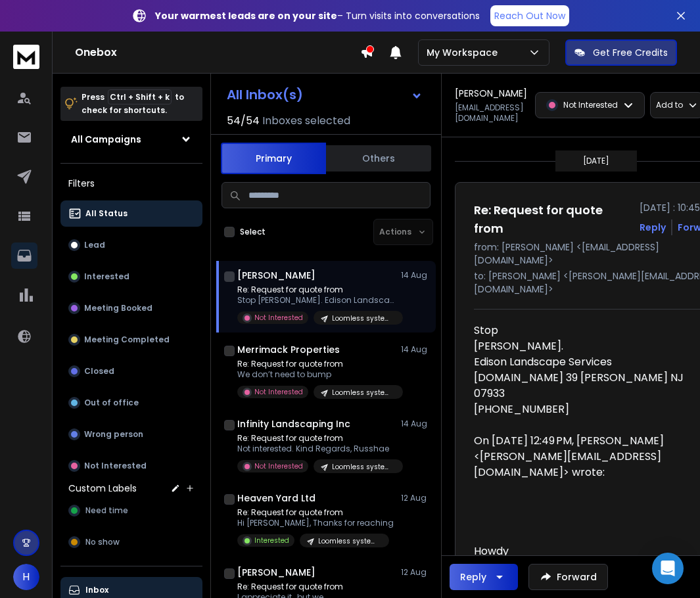 The image size is (700, 598). What do you see at coordinates (131, 213) in the screenshot?
I see `button: All Status` at bounding box center [131, 213].